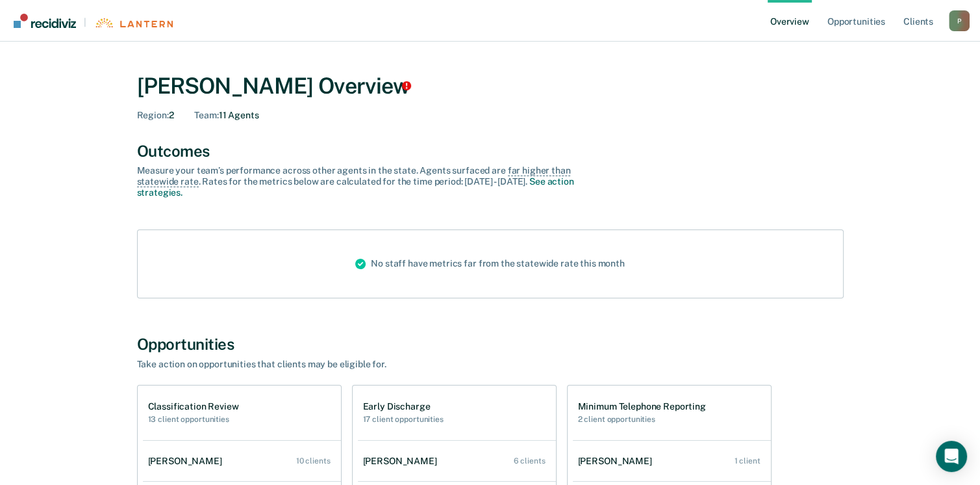 This screenshot has width=980, height=485. I want to click on img: Recidiviz, so click(45, 21).